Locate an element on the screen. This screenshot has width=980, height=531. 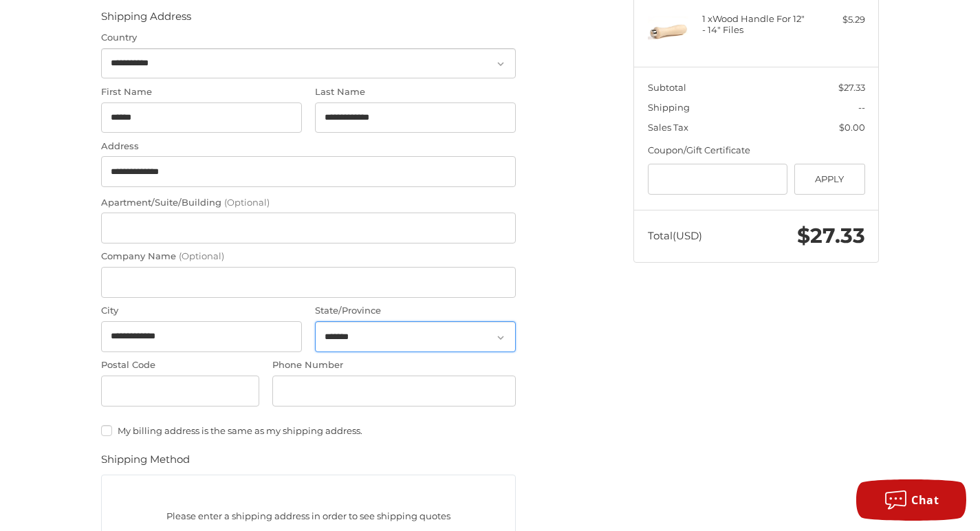
label: Country is located at coordinates (308, 37).